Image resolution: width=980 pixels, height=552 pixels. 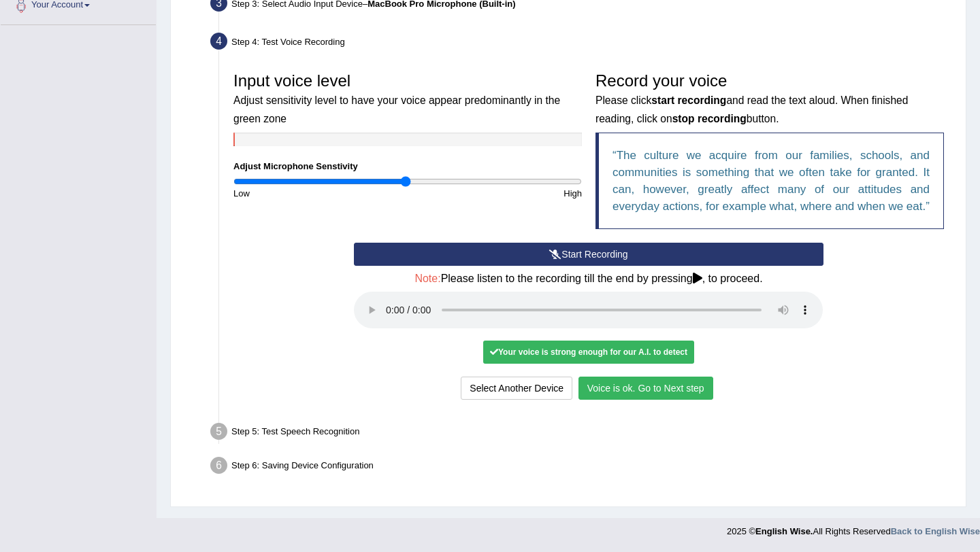 What do you see at coordinates (935, 531) in the screenshot?
I see `a: Back to English Wise` at bounding box center [935, 531].